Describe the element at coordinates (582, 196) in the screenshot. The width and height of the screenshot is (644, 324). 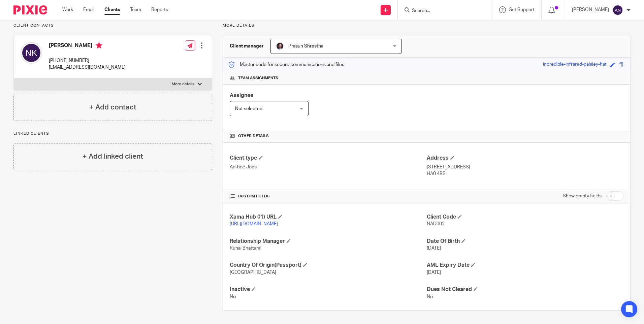
I see `label: Show empty fields` at that location.